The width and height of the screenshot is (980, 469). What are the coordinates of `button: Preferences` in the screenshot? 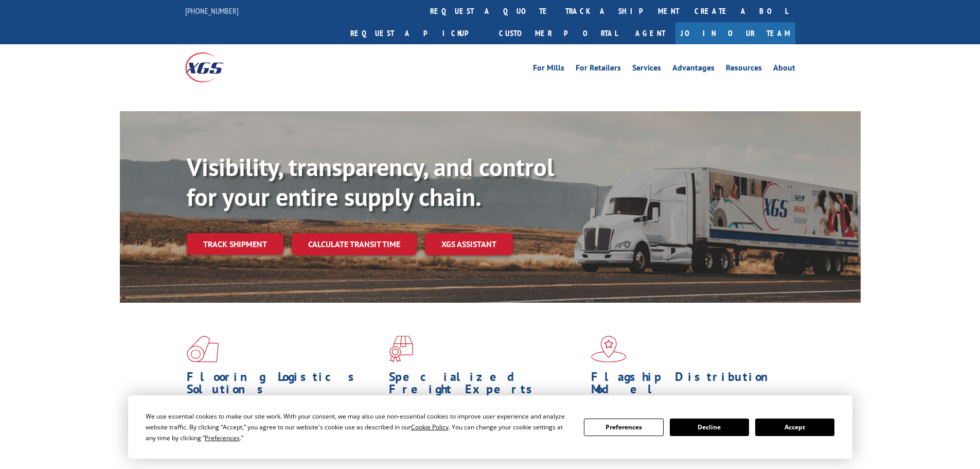 It's located at (623, 427).